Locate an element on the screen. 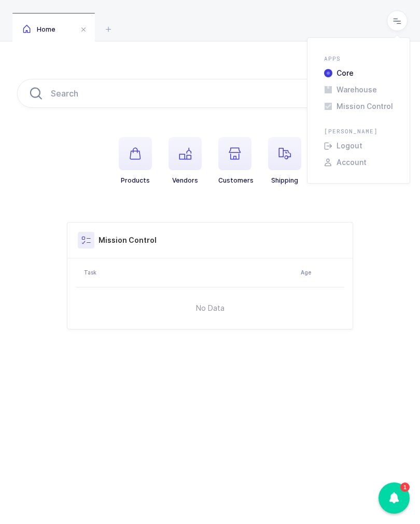 Image resolution: width=420 pixels, height=524 pixels. li: Logout is located at coordinates (358, 146).